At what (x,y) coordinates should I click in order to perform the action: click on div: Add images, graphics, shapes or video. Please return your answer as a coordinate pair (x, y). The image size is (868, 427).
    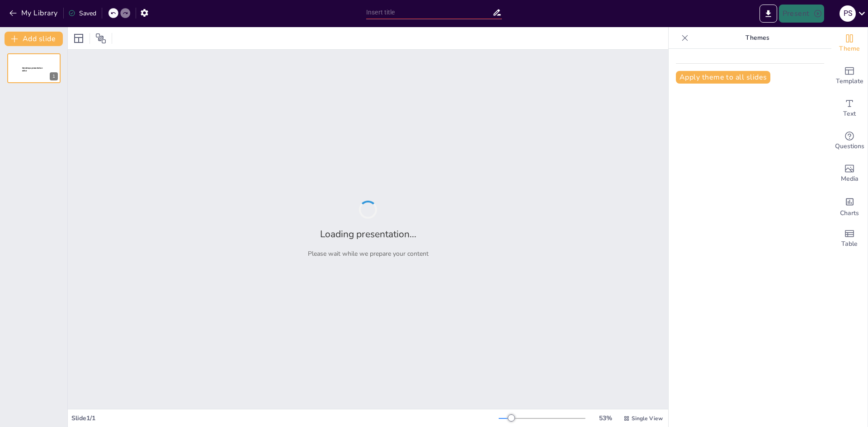
    Looking at the image, I should click on (849, 174).